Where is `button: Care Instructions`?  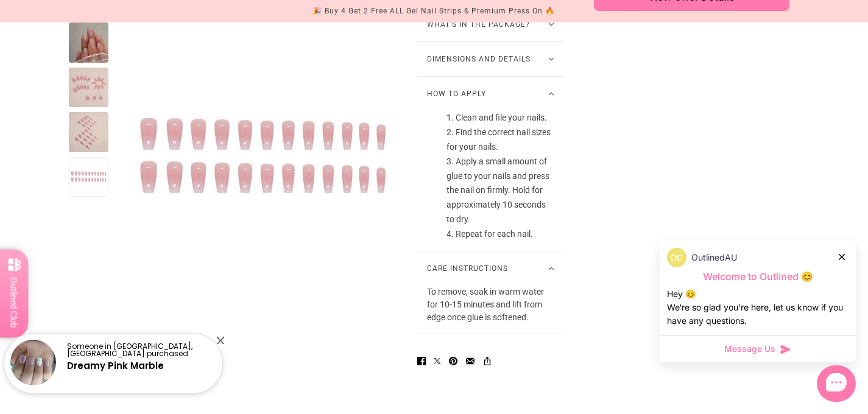 button: Care Instructions is located at coordinates (490, 269).